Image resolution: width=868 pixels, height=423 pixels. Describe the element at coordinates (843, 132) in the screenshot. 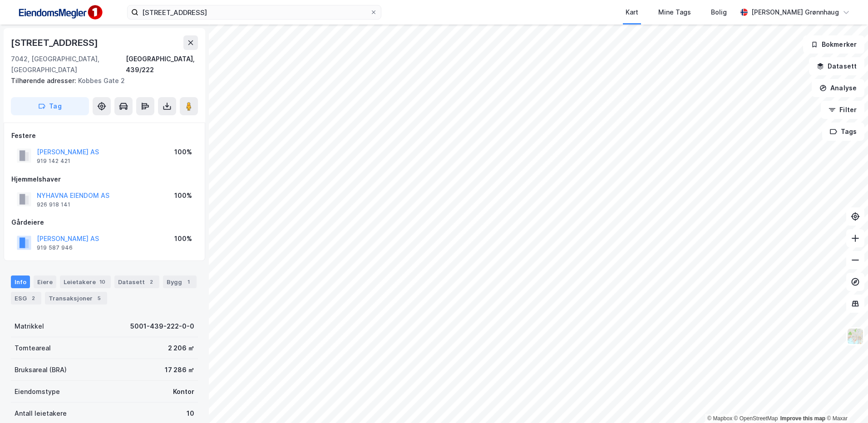

I see `button: Tags` at that location.